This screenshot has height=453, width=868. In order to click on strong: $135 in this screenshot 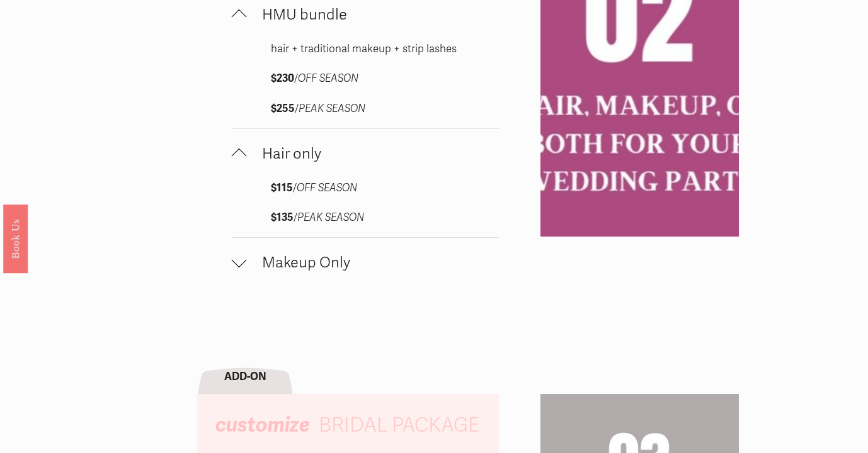, I will do `click(282, 217)`.